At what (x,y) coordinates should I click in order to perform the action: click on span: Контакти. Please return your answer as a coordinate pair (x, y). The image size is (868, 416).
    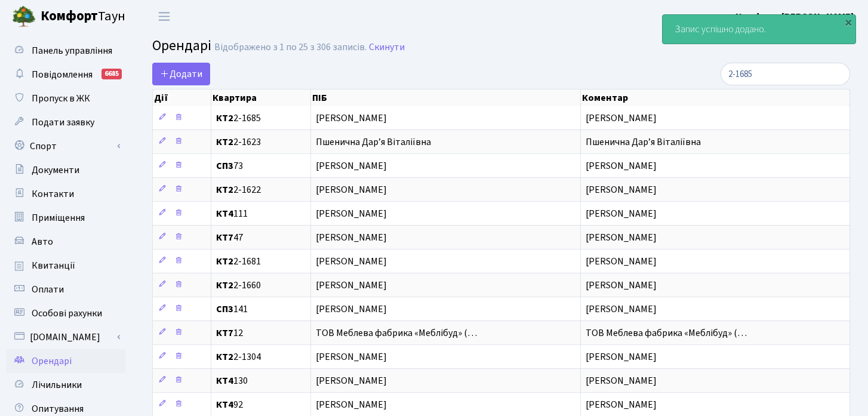
    Looking at the image, I should click on (52, 194).